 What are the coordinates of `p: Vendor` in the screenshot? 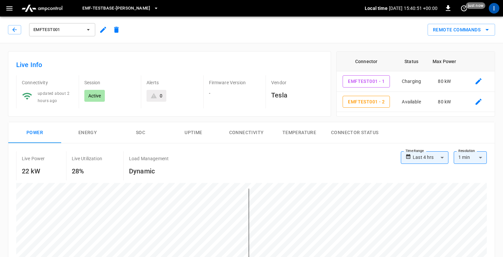 It's located at (297, 83).